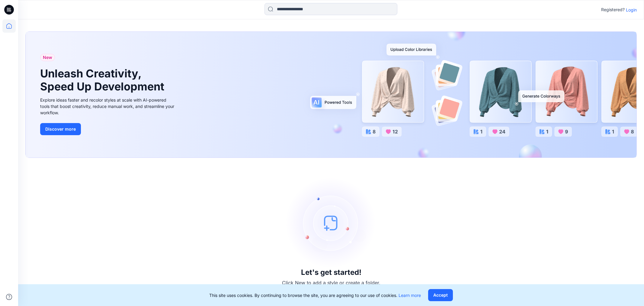 The image size is (644, 306). I want to click on p: Click New to add a style or create a folder., so click(331, 282).